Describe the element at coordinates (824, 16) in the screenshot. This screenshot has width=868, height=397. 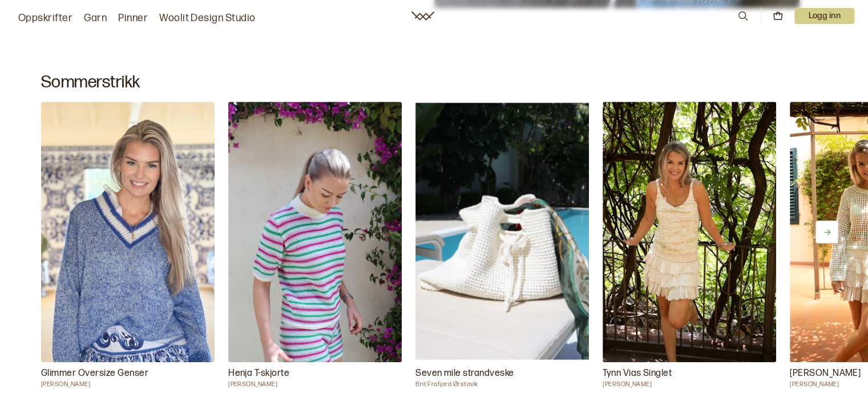
I see `button: User dropdown` at that location.